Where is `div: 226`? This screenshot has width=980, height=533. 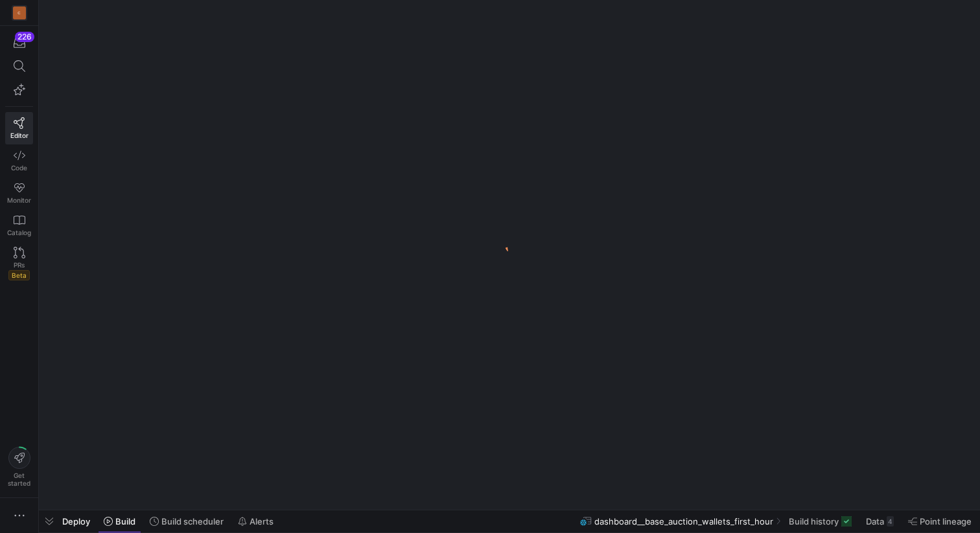 div: 226 is located at coordinates (25, 37).